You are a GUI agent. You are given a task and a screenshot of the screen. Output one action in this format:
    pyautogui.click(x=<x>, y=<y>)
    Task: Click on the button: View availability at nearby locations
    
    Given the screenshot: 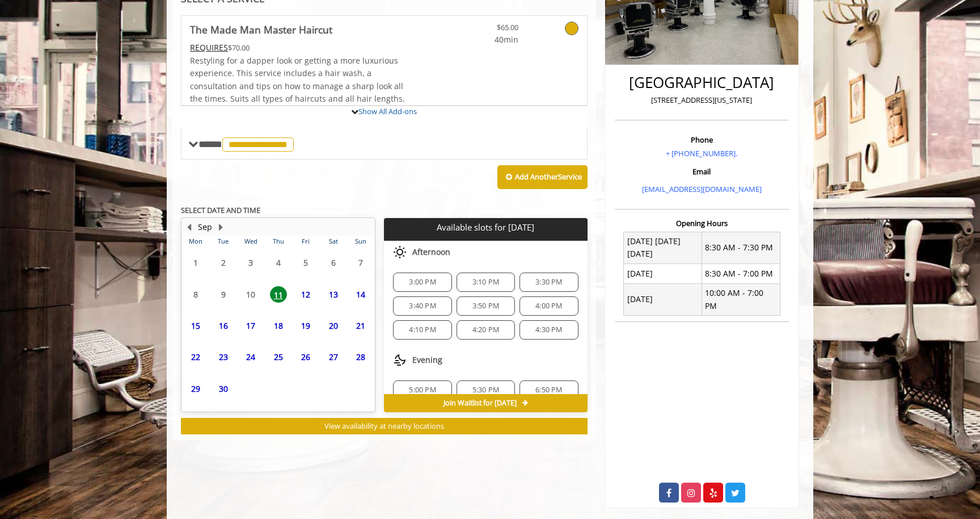 What is the action you would take?
    pyautogui.click(x=384, y=426)
    